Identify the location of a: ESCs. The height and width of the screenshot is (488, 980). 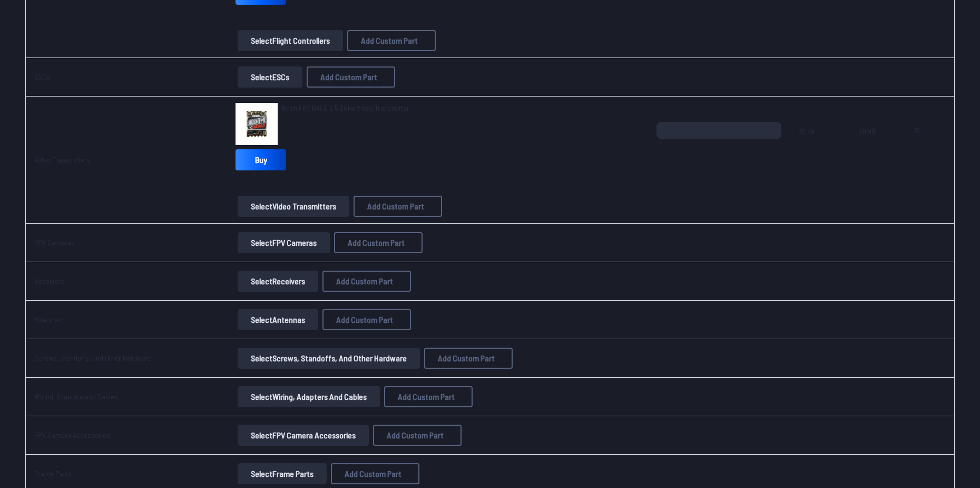
(42, 76).